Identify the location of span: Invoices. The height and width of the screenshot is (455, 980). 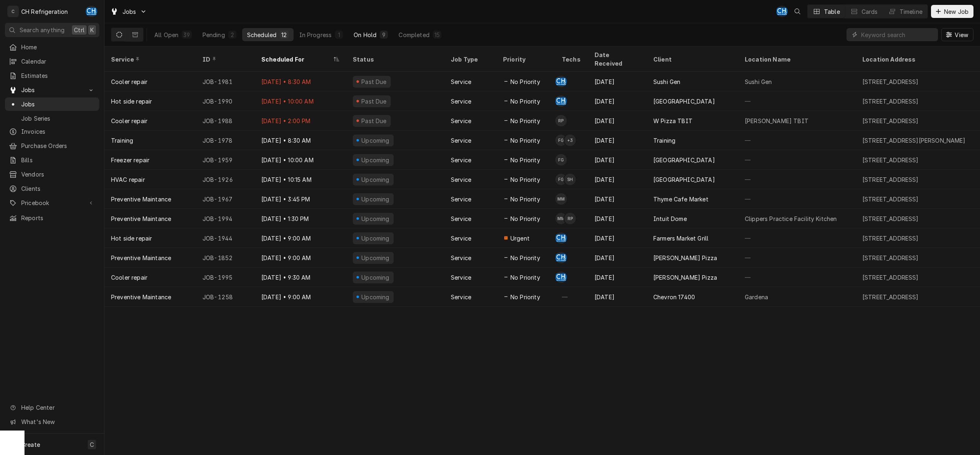
(58, 131).